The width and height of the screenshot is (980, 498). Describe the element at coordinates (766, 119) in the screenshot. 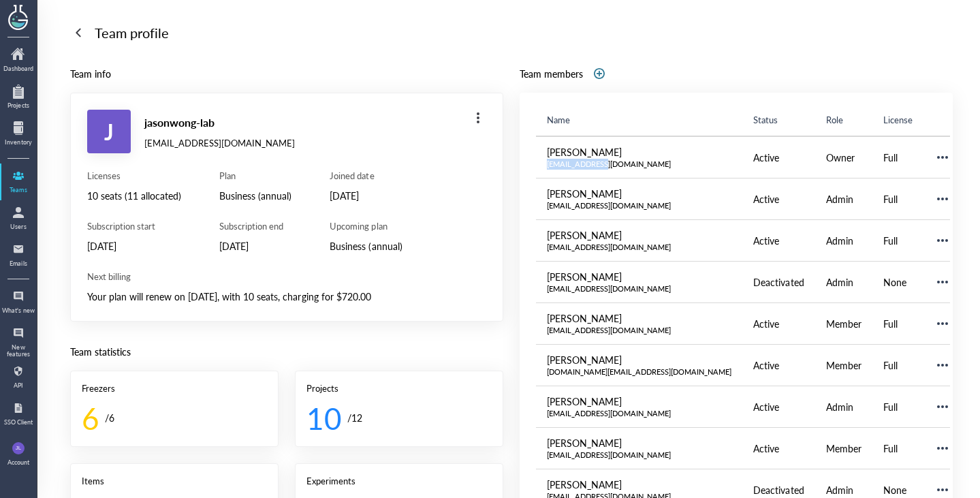

I see `span: Status` at that location.